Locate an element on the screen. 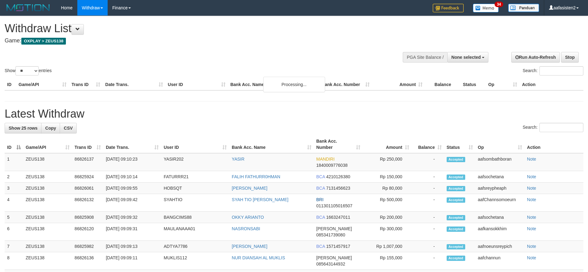 Image resolution: width=588 pixels, height=272 pixels. td: Rp 250,000 is located at coordinates (388, 162).